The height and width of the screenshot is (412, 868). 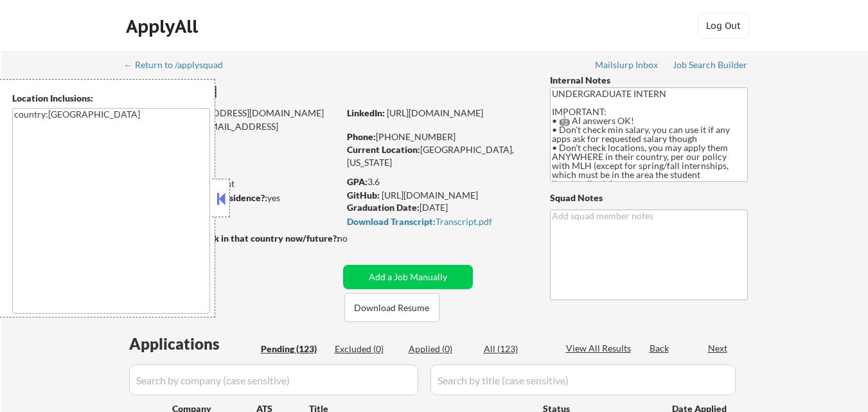 What do you see at coordinates (231, 184) in the screenshot?
I see `div: 0 sent / 250 bought` at bounding box center [231, 184].